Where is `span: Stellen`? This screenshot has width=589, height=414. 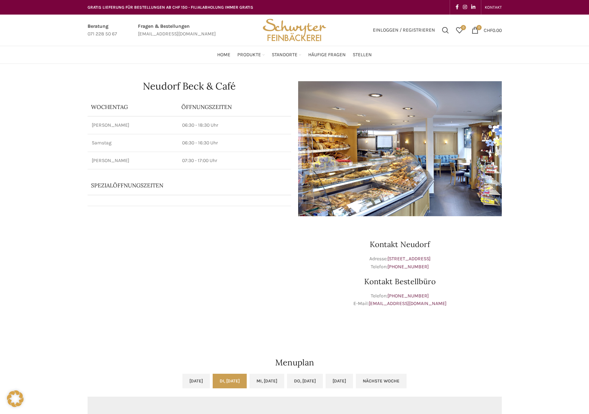 span: Stellen is located at coordinates (362, 55).